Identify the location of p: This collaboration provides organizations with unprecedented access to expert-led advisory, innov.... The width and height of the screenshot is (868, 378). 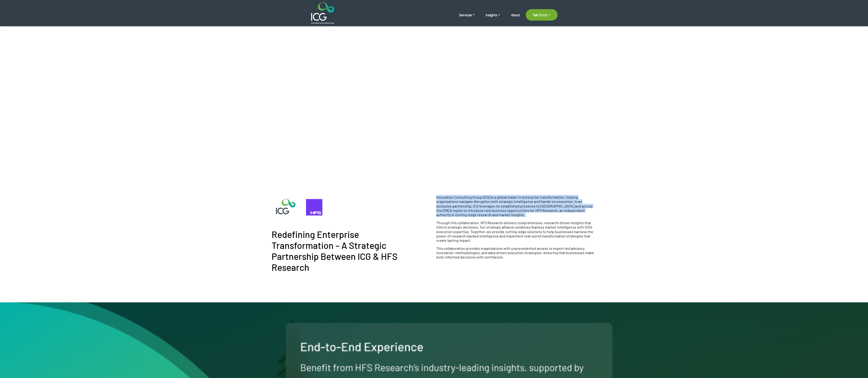
(516, 253).